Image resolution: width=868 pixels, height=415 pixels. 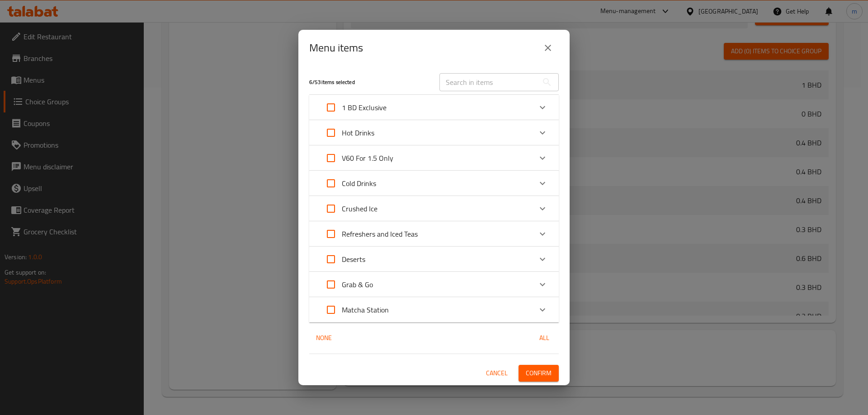 I want to click on button: None, so click(x=324, y=338).